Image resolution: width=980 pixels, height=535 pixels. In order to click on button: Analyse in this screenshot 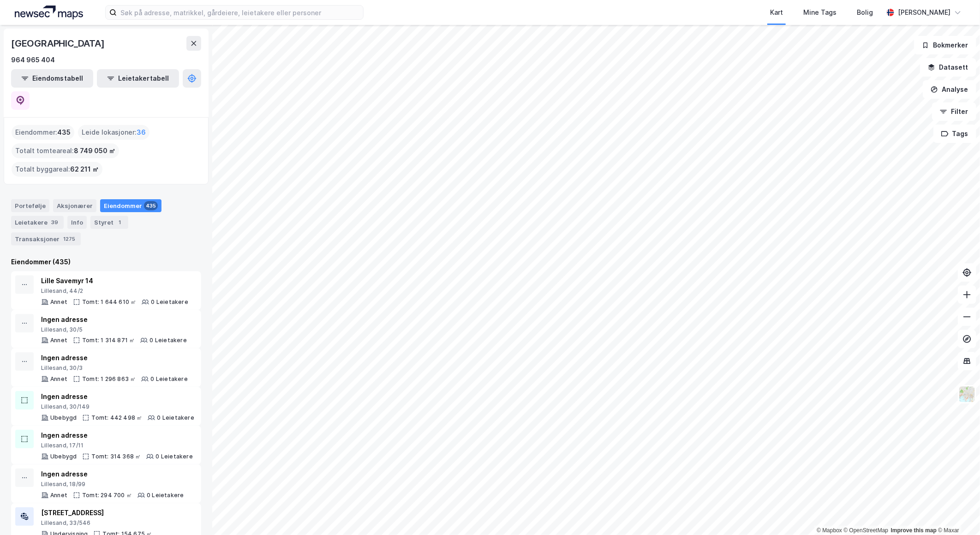, I will do `click(950, 90)`.